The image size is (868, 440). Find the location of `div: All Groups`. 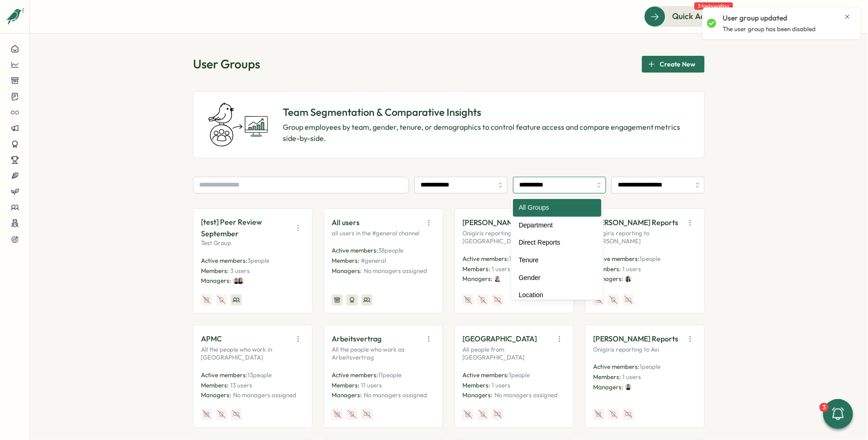

div: All Groups is located at coordinates (557, 208).